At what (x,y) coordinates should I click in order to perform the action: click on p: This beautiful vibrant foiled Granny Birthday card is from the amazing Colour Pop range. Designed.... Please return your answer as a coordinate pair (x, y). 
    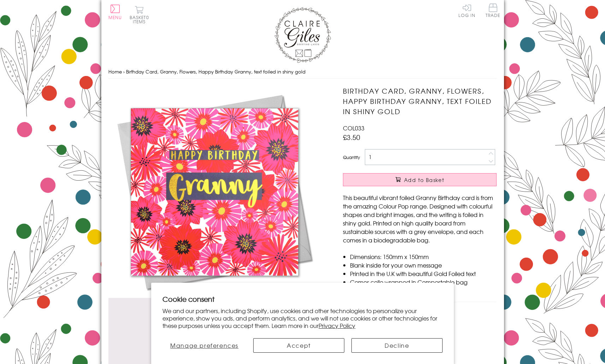
    Looking at the image, I should click on (420, 218).